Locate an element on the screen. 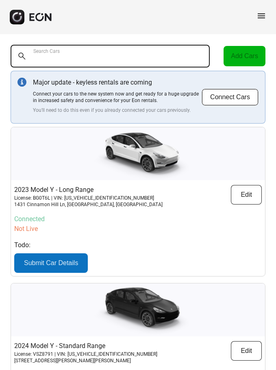 The width and height of the screenshot is (276, 370). p: Connected is located at coordinates (138, 219).